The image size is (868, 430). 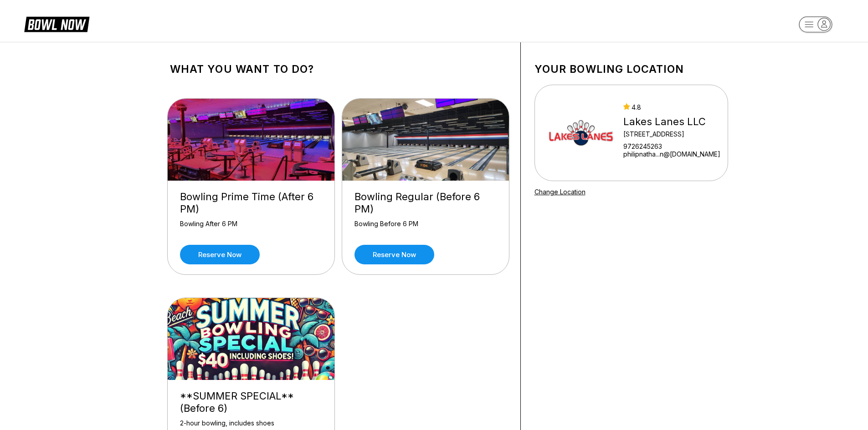 What do you see at coordinates (425, 227) in the screenshot?
I see `div: Bowling Before 6 PM` at bounding box center [425, 227].